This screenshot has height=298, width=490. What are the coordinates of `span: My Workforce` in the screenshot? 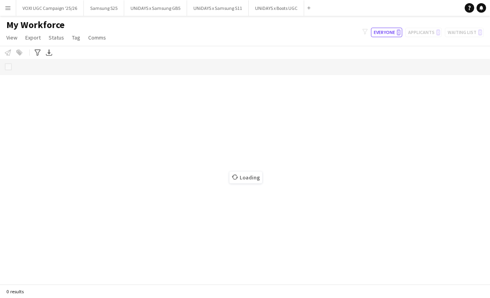 It's located at (35, 25).